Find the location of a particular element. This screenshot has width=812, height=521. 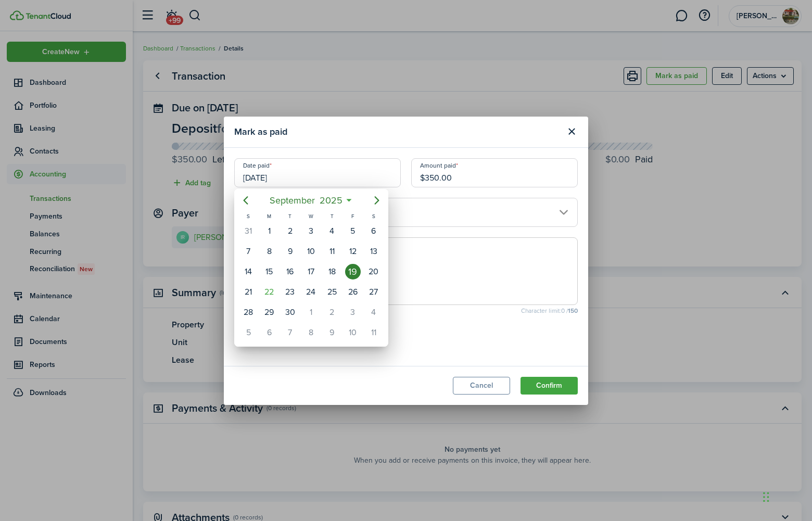

div: Tuesday, September 9, 2025 is located at coordinates (290, 252).